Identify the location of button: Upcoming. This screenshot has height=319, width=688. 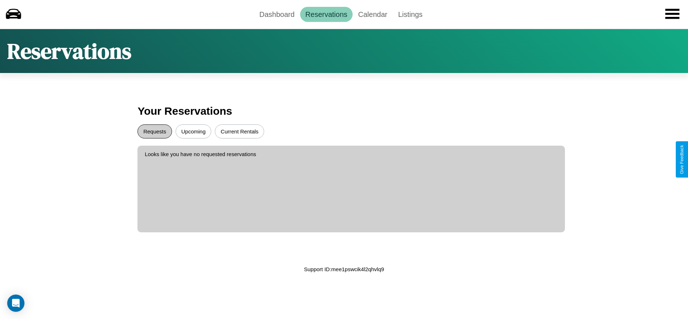
(194, 131).